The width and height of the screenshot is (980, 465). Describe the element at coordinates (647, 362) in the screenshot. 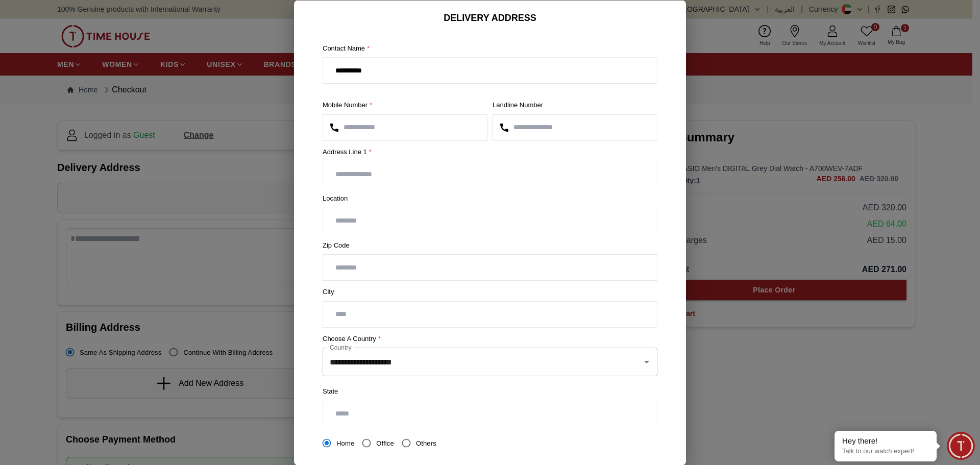

I see `button: Open` at that location.